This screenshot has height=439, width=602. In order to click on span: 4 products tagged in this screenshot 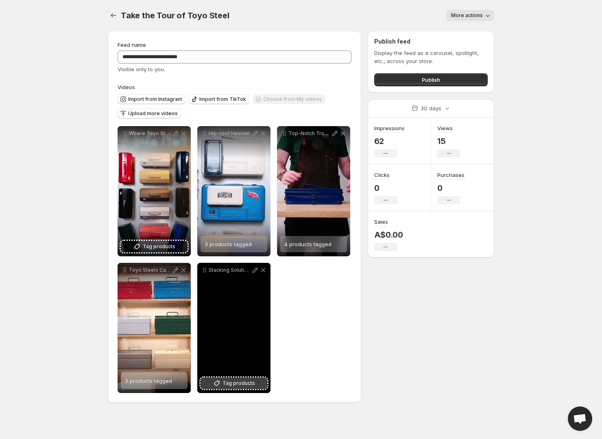, I will do `click(308, 244)`.